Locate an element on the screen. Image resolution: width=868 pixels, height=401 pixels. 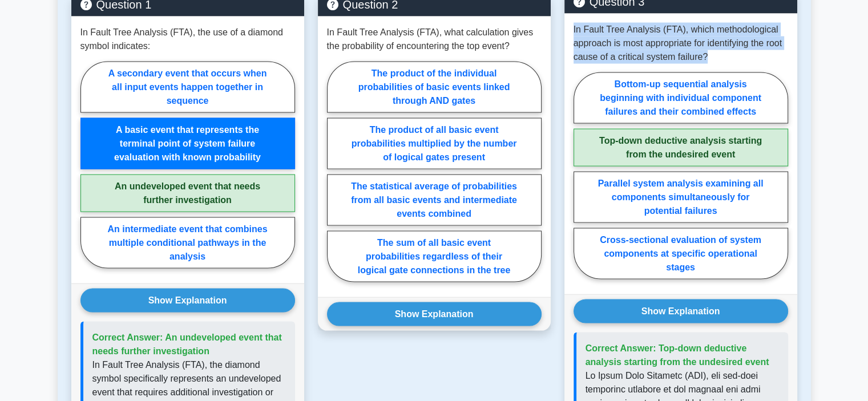
span: Correct Answer: An undeveloped event that needs further investigation is located at coordinates (187, 344).